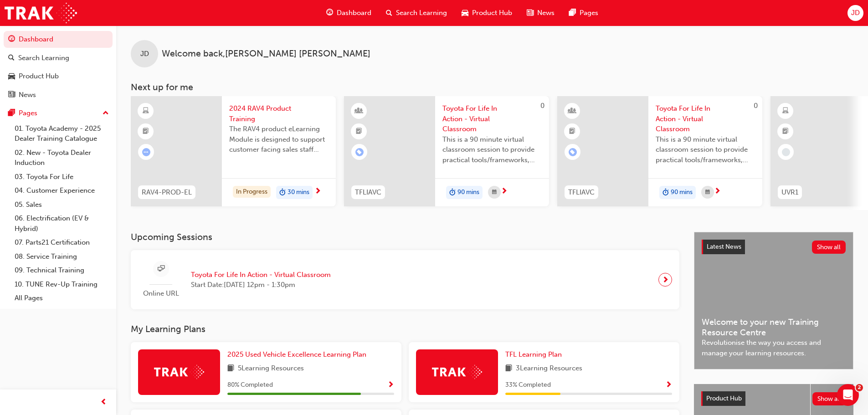 This screenshot has width=868, height=415. Describe the element at coordinates (62, 271) in the screenshot. I see `a: 09. Technical Training` at that location.